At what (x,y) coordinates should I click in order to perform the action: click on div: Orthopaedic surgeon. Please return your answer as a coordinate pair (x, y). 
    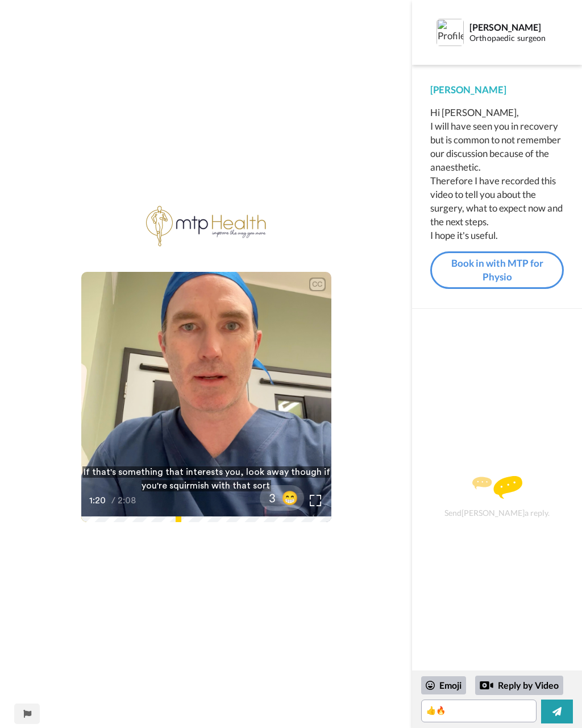
    Looking at the image, I should click on (515, 38).